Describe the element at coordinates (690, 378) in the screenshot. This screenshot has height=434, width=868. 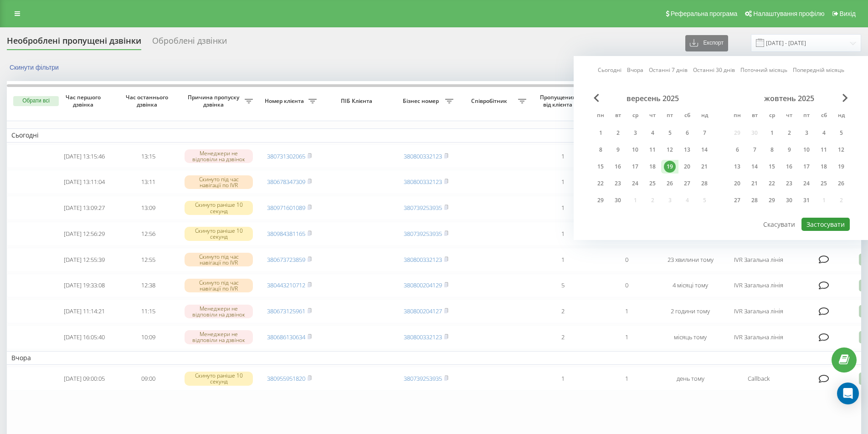
I see `td: день тому` at that location.